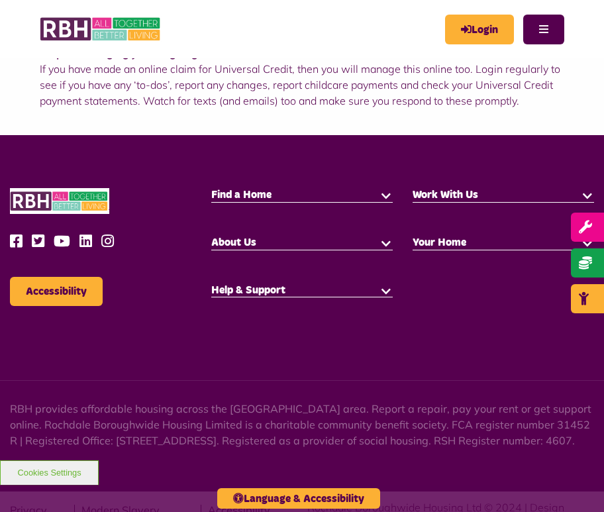 The image size is (604, 512). What do you see at coordinates (544, 29) in the screenshot?
I see `button: Navigation` at bounding box center [544, 29].